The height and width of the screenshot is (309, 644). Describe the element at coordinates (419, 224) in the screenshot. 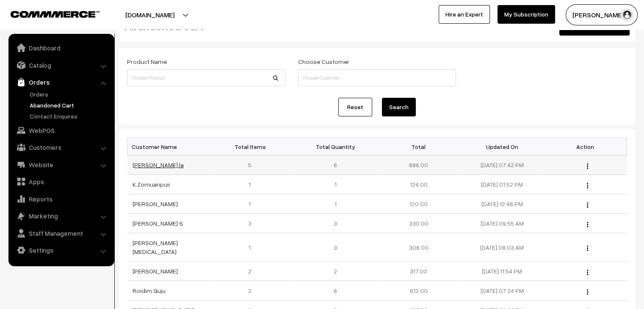

I see `td: 330.00` at that location.